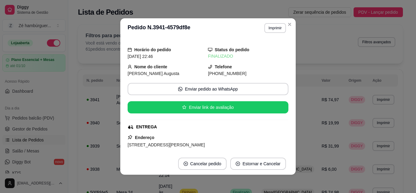 Image resolution: width=416 pixels, height=193 pixels. Describe the element at coordinates (210, 50) in the screenshot. I see `span: desktop` at that location.